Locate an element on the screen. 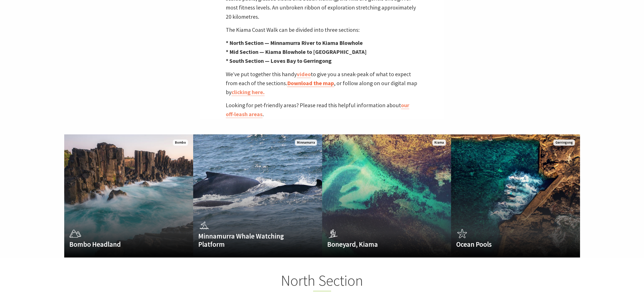 This screenshot has width=644, height=297. span: Kiama is located at coordinates (439, 142).